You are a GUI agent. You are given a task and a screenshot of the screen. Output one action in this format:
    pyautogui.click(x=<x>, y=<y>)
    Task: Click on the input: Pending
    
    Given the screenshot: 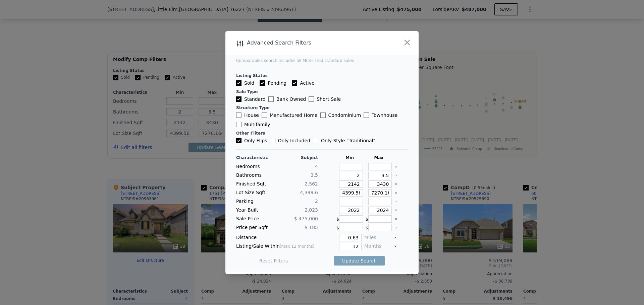 What is the action you would take?
    pyautogui.click(x=262, y=83)
    